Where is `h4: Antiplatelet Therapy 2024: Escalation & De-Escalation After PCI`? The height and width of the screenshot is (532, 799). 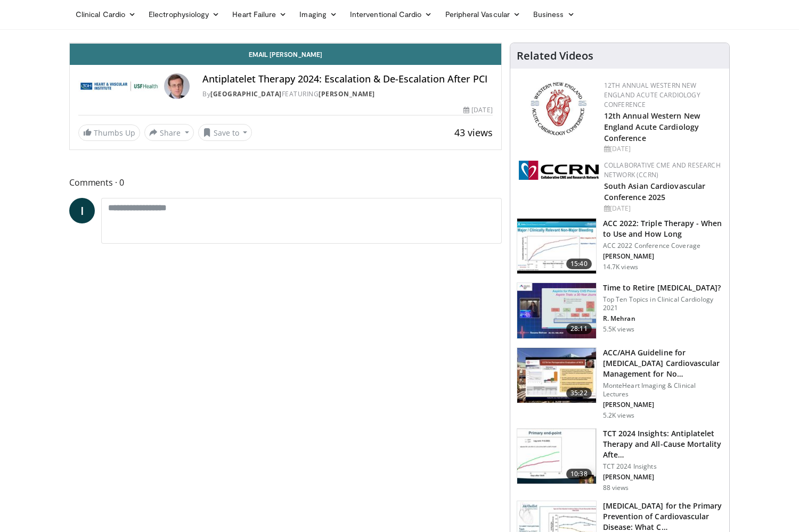
h4: Antiplatelet Therapy 2024: Escalation & De-Escalation After PCI is located at coordinates (348, 79).